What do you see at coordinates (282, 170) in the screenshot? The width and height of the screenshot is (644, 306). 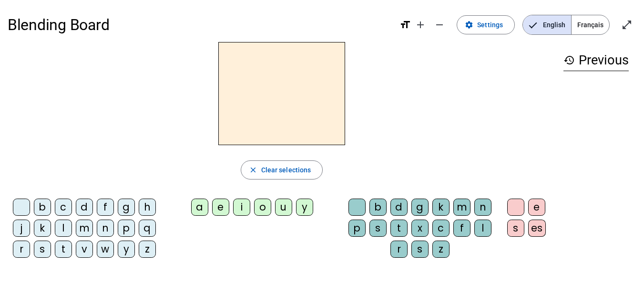 I see `button: Clear selections` at bounding box center [282, 170].